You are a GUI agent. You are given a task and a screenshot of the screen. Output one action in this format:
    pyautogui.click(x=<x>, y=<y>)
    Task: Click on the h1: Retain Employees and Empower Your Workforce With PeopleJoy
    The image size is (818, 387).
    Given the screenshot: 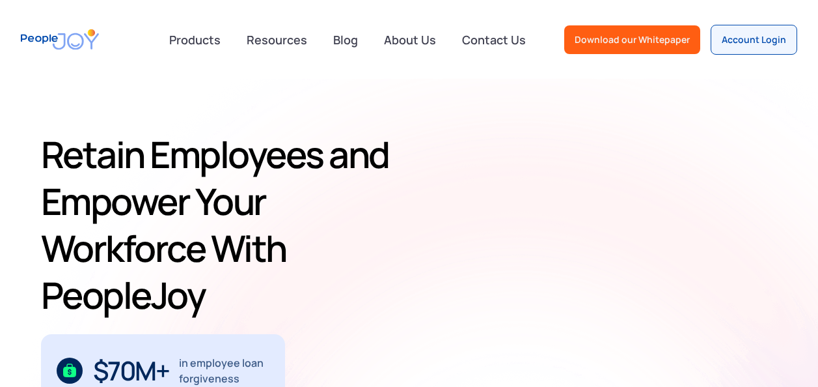 What is the action you would take?
    pyautogui.click(x=230, y=225)
    